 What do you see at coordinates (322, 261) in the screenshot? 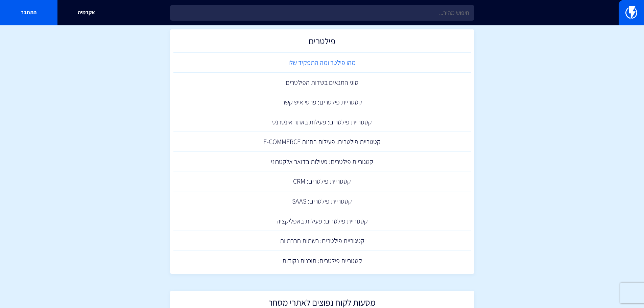
I see `a: קטגוריית פילטרים: תוכנית נקודות` at bounding box center [322, 261].